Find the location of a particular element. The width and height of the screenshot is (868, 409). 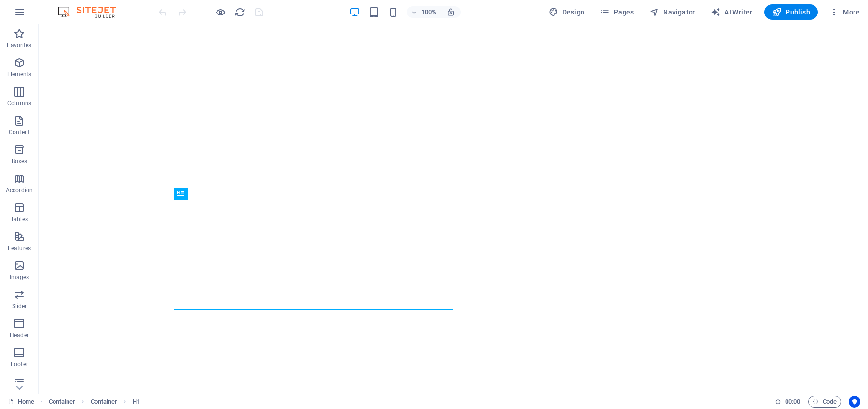

span: AI Writer is located at coordinates (731, 12).